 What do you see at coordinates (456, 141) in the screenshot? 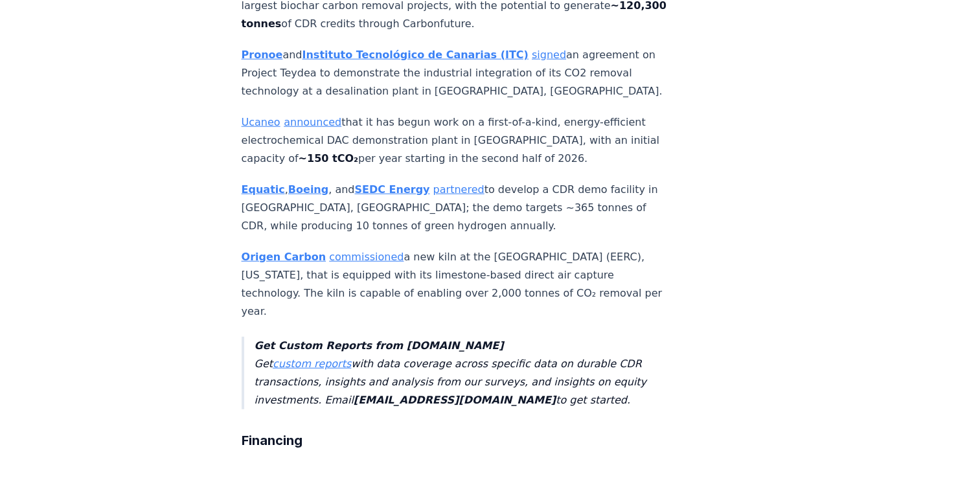
I see `p: that it has begun work on a first-of-a-kind, energy-efficient electrochemical DAC demonstration p...` at bounding box center [456, 141].